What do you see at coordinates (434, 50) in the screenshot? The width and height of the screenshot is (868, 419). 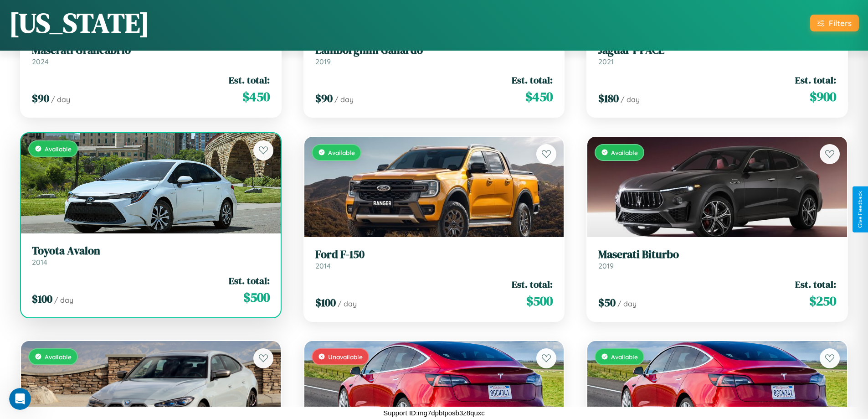 I see `h3: Lamborghini Gallardo` at bounding box center [434, 50].